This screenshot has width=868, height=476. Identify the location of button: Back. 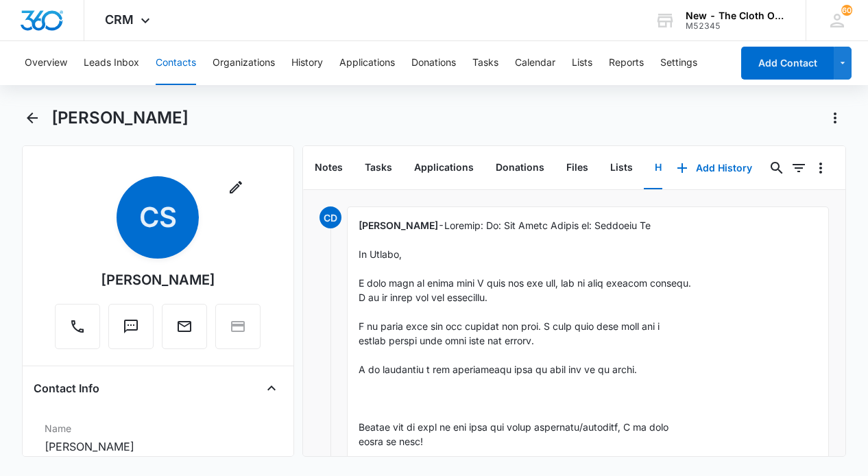
(32, 118).